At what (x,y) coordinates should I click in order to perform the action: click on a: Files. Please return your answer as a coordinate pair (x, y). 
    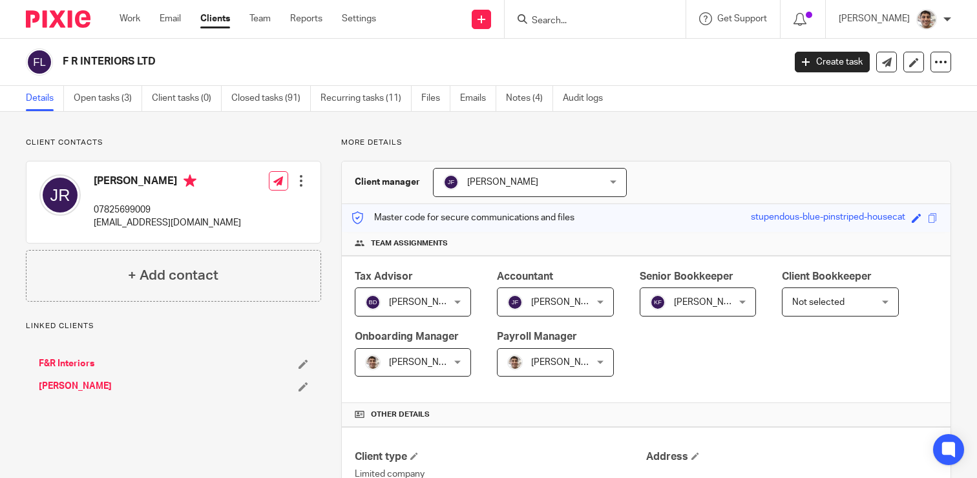
    Looking at the image, I should click on (436, 98).